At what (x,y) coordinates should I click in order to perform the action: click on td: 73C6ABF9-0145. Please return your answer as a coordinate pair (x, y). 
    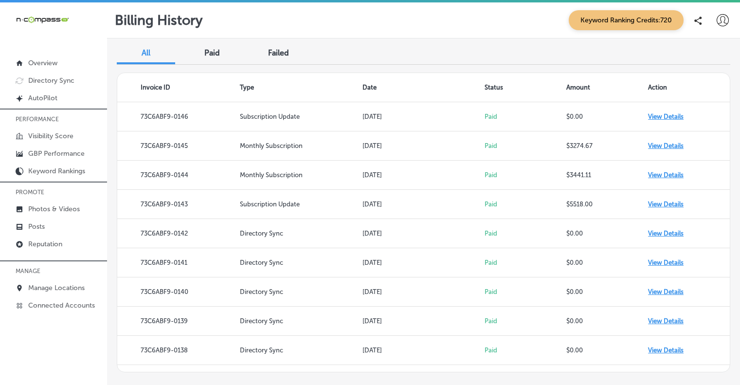
    Looking at the image, I should click on (179, 146).